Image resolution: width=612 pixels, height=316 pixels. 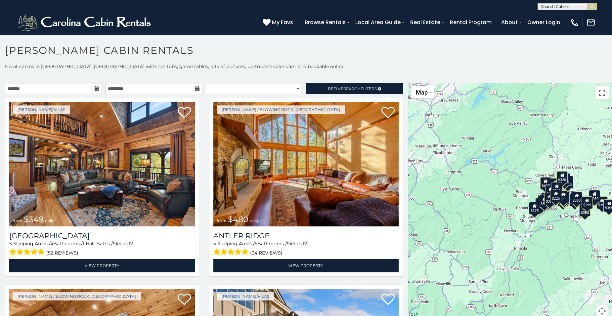 What do you see at coordinates (62, 253) in the screenshot?
I see `span: (52 reviews)` at bounding box center [62, 253].